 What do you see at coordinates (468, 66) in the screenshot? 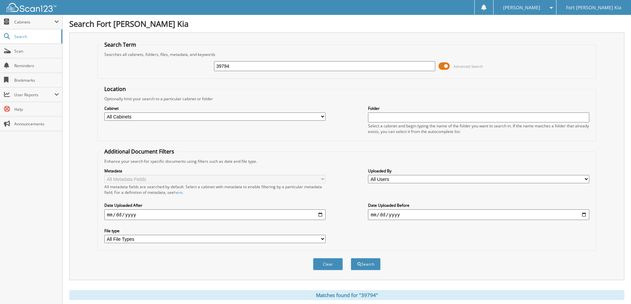
I see `span: Advanced Search` at bounding box center [468, 66].